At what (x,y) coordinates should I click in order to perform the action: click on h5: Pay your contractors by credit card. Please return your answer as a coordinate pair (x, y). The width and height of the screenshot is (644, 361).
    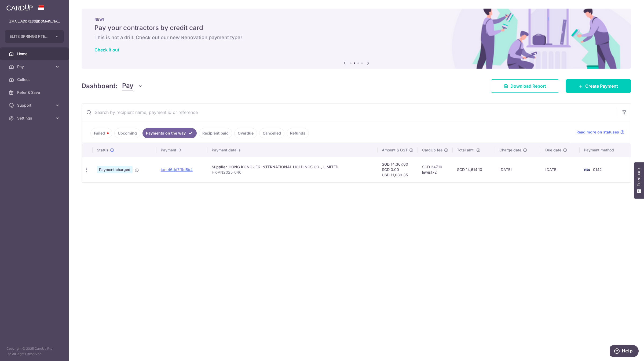
    Looking at the image, I should click on (356, 28).